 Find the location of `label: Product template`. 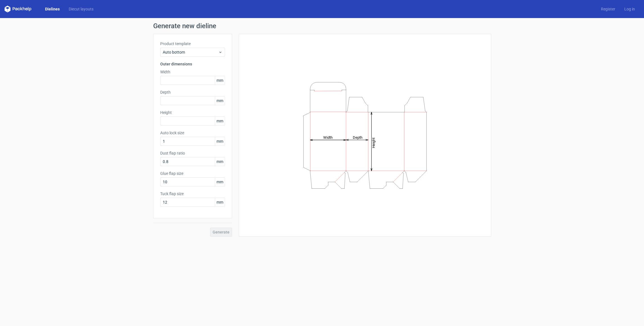

label: Product template is located at coordinates (193, 44).